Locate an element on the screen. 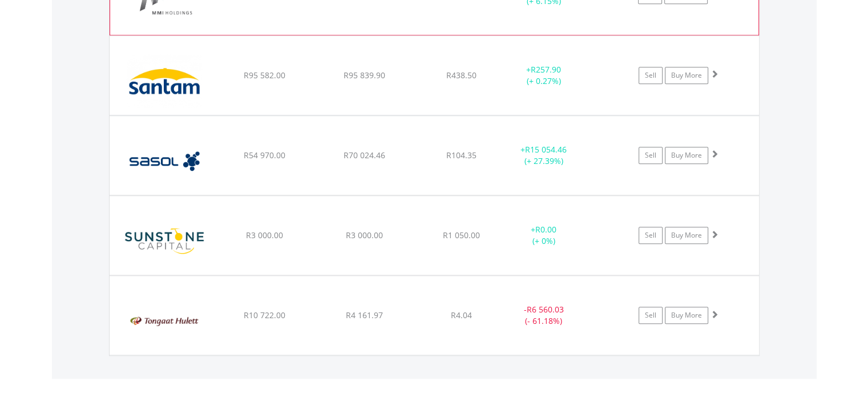  span: R10 722.00 is located at coordinates (264, 314).